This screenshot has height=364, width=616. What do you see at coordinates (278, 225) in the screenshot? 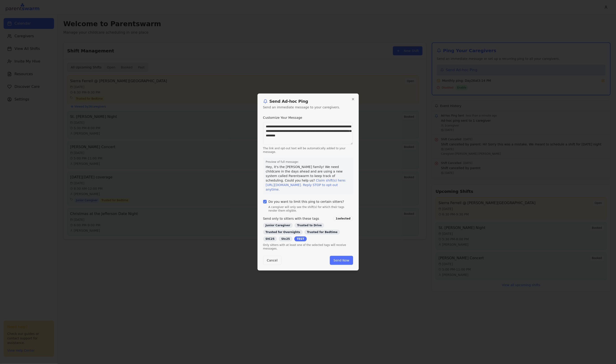
I see `div: Junior Caregiver` at bounding box center [278, 225].